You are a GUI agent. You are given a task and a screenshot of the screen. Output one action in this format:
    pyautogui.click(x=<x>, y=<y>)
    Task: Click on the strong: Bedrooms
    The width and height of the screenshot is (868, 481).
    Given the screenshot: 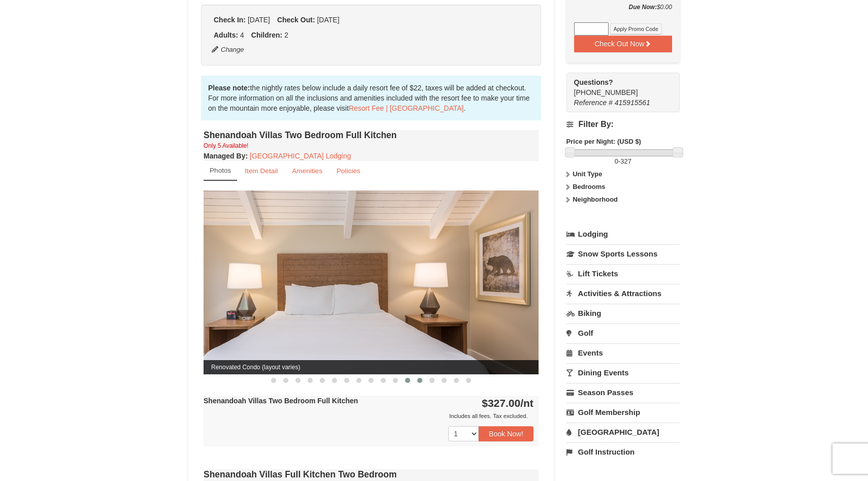 What is the action you would take?
    pyautogui.click(x=589, y=187)
    